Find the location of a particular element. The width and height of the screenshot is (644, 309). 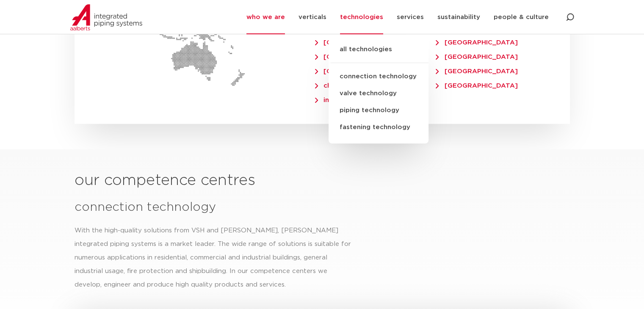

span: china is located at coordinates (327, 86).